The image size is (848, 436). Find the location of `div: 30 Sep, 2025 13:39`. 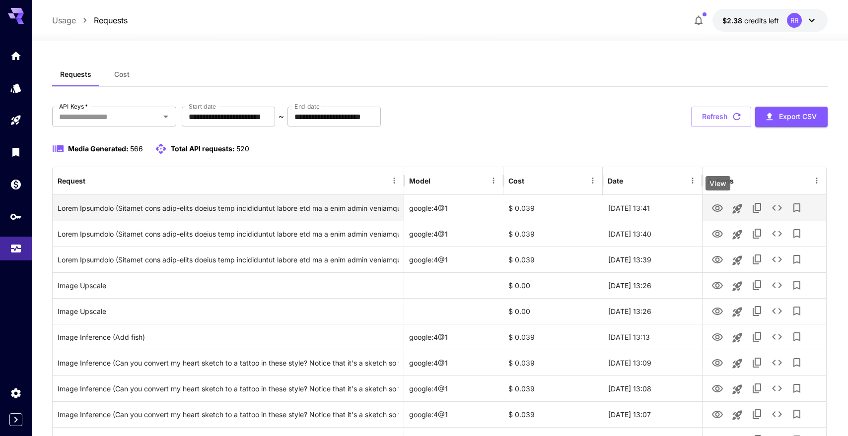

div: 30 Sep, 2025 13:39 is located at coordinates (652, 260).